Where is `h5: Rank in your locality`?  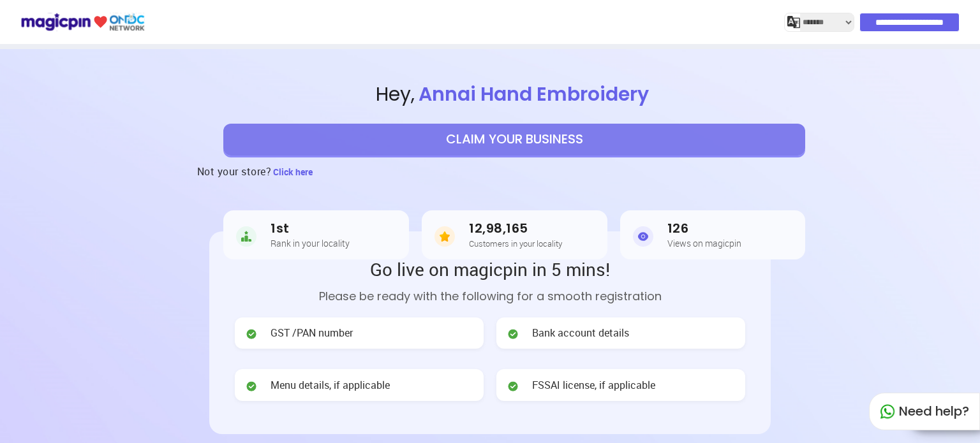
h5: Rank in your locality is located at coordinates (310, 243).